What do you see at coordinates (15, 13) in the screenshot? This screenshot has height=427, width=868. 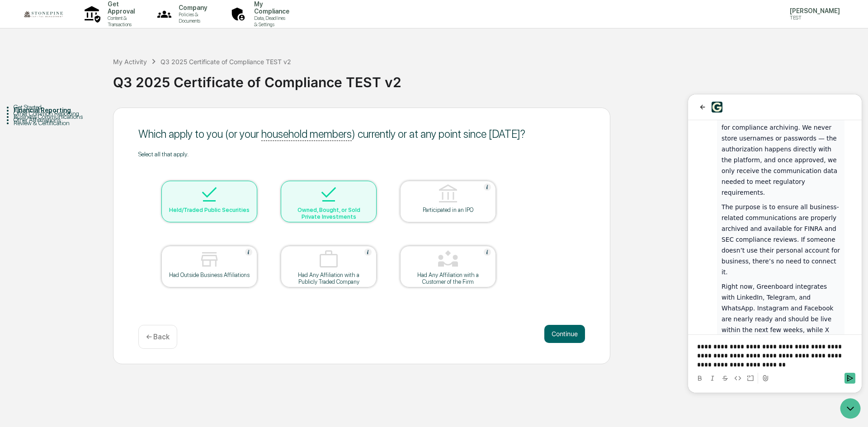 I see `button: back` at bounding box center [15, 13].